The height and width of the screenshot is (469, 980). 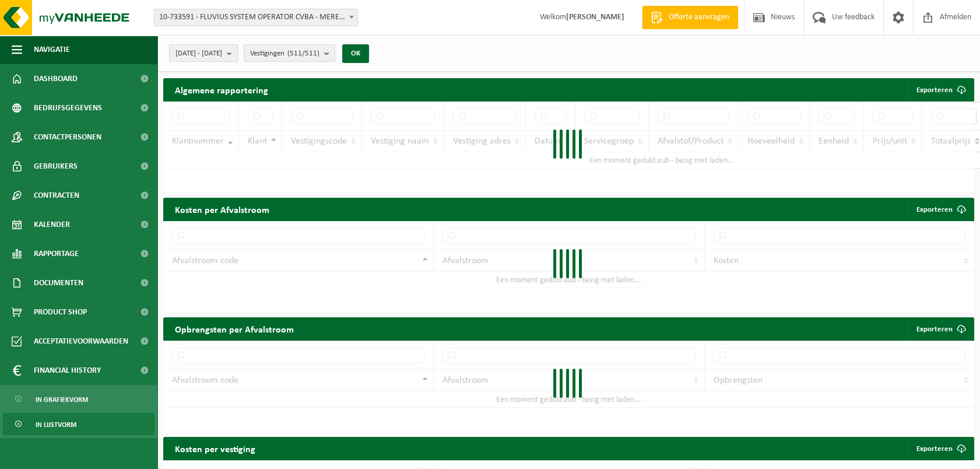 I want to click on count: (511/511), so click(x=303, y=53).